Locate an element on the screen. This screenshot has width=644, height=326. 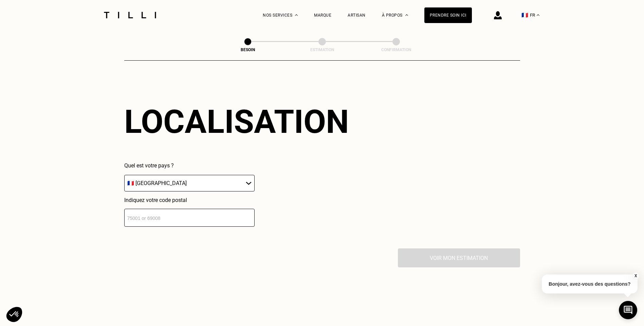
p: Quel est votre pays ? is located at coordinates (190, 166).